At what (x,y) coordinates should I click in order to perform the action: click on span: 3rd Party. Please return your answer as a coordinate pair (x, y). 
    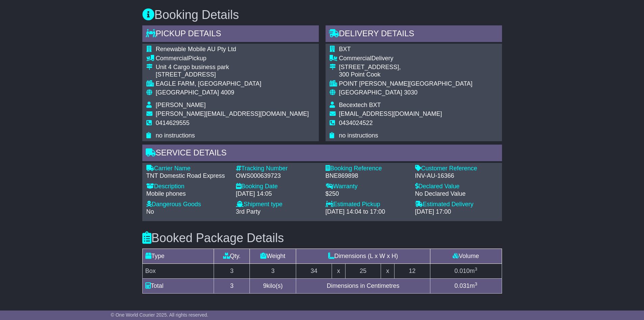
    Looking at the image, I should click on (248, 211).